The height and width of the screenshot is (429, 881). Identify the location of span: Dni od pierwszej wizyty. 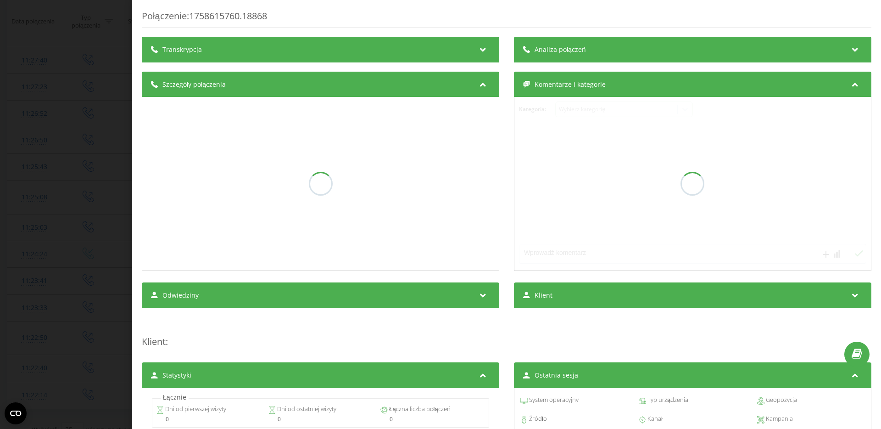
(195, 409).